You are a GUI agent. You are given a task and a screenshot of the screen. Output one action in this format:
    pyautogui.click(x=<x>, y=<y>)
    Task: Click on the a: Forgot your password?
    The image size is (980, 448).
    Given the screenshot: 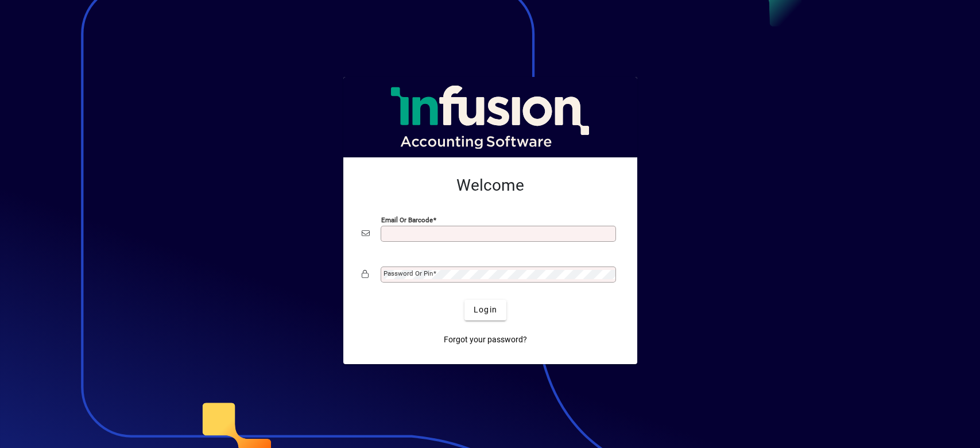 What is the action you would take?
    pyautogui.click(x=485, y=340)
    